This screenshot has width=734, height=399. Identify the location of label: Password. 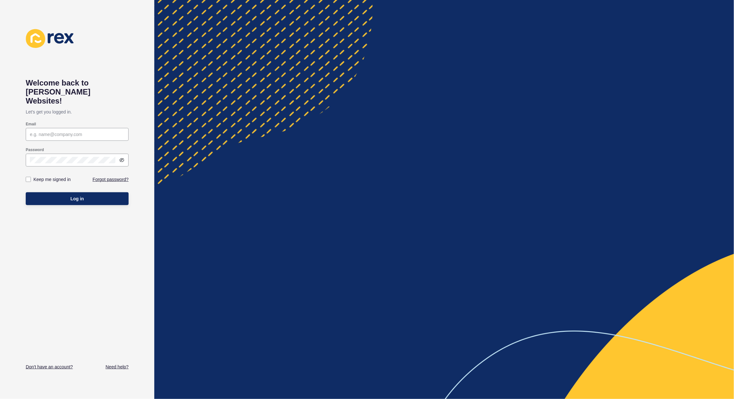
(35, 150).